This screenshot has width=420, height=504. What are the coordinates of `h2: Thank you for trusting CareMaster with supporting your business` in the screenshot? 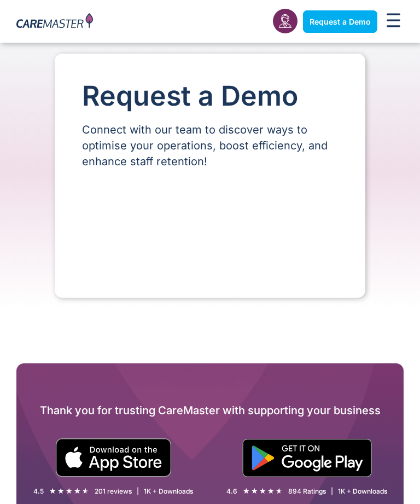 It's located at (210, 411).